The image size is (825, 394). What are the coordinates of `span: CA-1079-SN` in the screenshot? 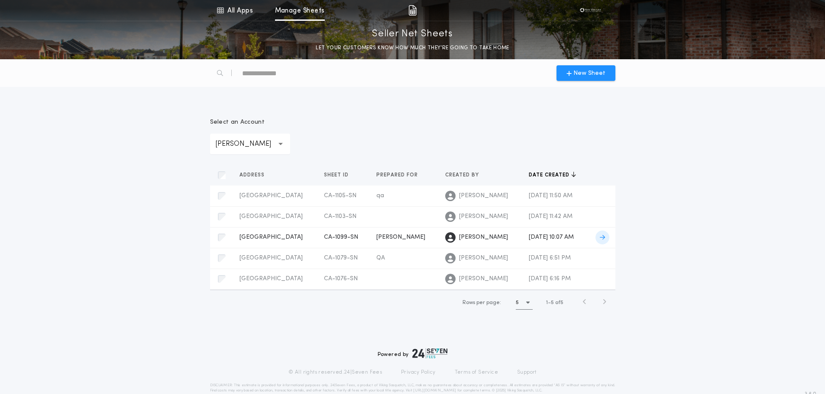 It's located at (341, 258).